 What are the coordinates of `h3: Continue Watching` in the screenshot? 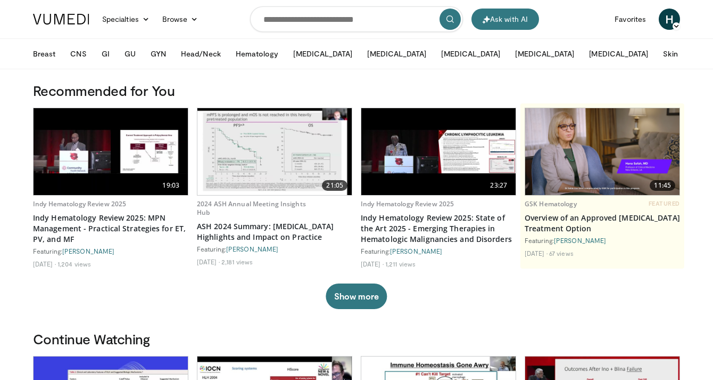 It's located at (357, 339).